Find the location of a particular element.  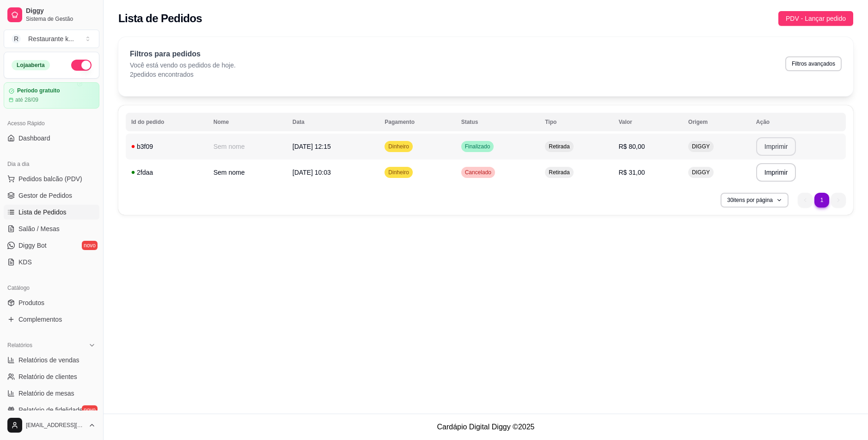

p: 2 pedidos encontrados is located at coordinates (183, 75).